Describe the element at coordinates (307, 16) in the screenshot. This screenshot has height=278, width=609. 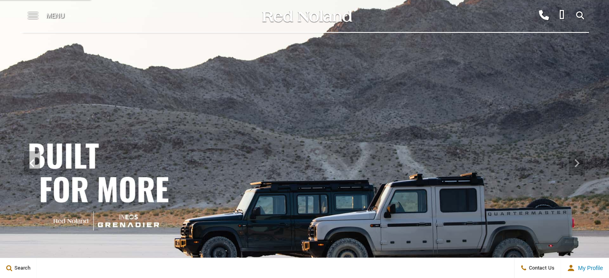
I see `img: Red Noland Auto Group` at that location.